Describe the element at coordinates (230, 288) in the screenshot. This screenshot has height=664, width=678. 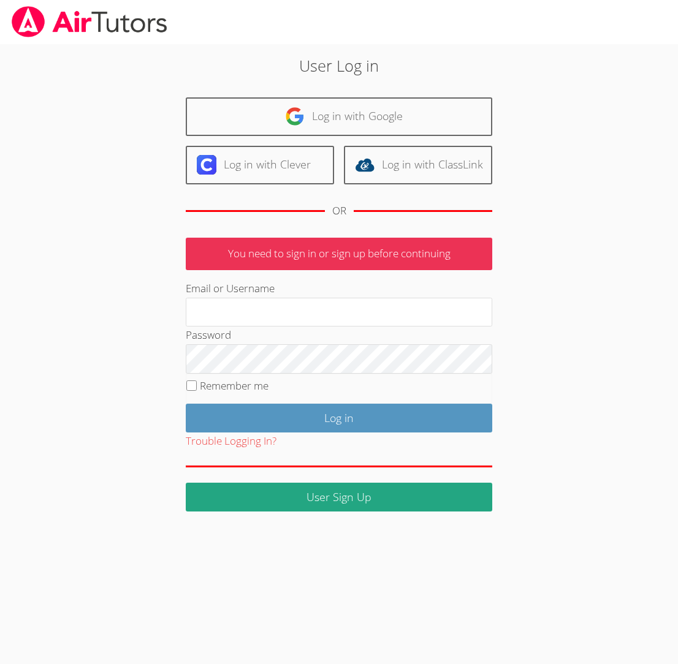
I see `label: Email or Username` at that location.